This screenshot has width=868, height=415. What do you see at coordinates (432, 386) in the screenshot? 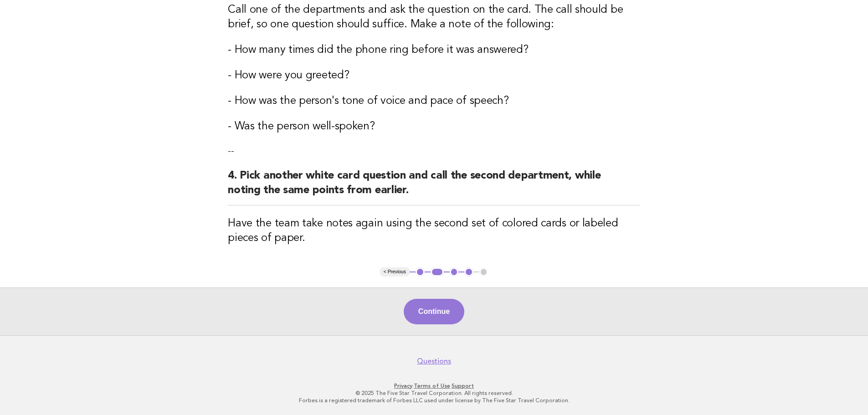
I see `a: Terms of Use` at bounding box center [432, 386].